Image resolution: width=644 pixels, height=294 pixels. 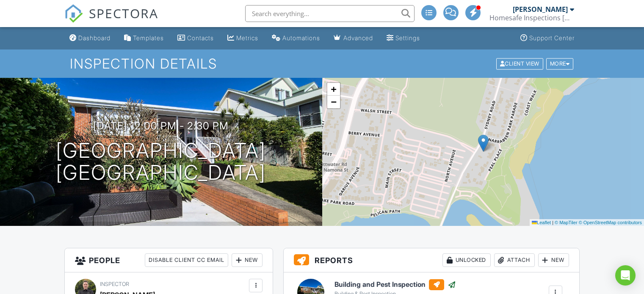 What do you see at coordinates (520, 63) in the screenshot?
I see `a: Client View` at bounding box center [520, 63].